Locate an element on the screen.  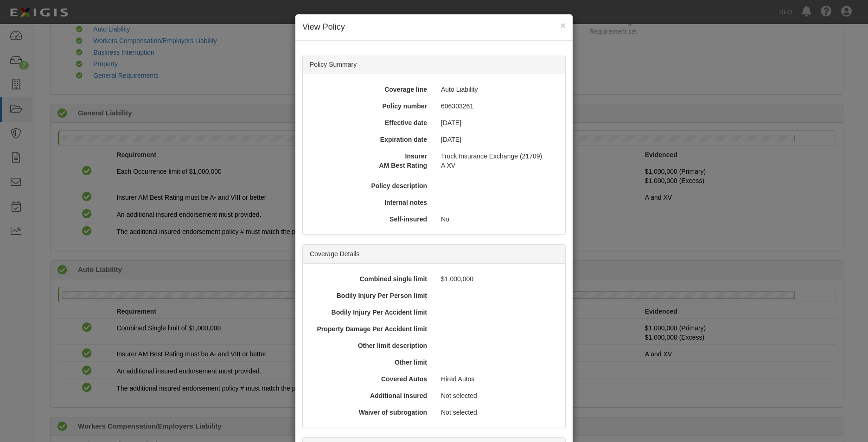
div: $1,000,000 is located at coordinates (498, 279).